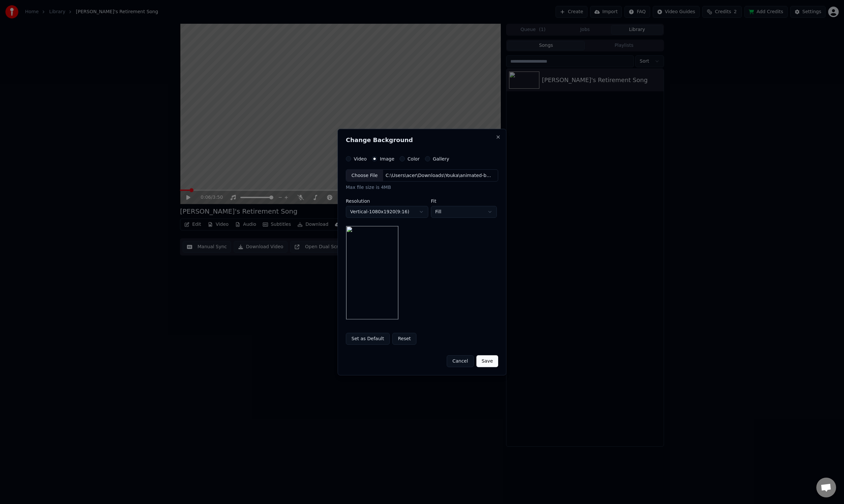  Describe the element at coordinates (439, 175) in the screenshot. I see `div: C:\Users\acer\Downloads\Youka\animated-beach-retiement.gif` at that location.